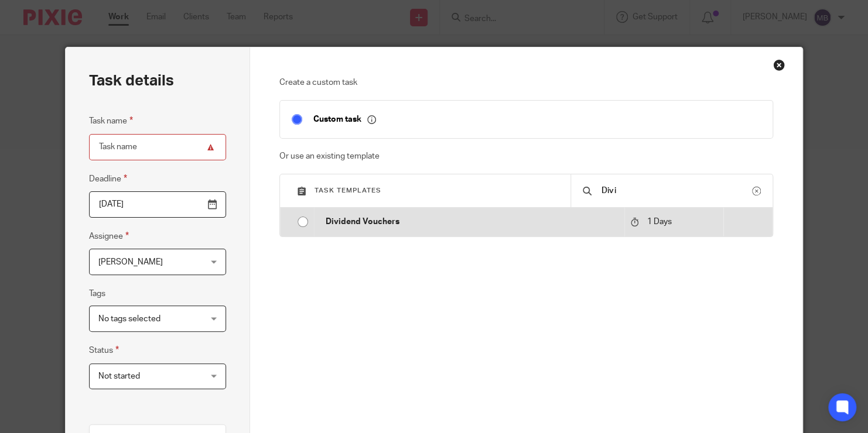  Describe the element at coordinates (348, 190) in the screenshot. I see `span: Task templates` at that location.